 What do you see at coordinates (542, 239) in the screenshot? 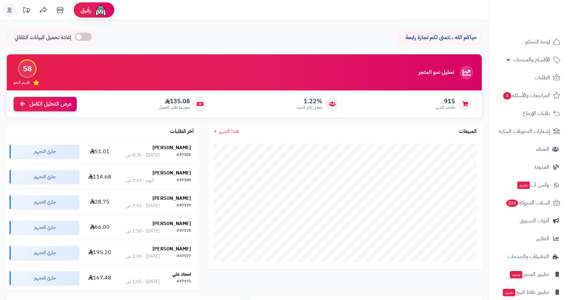
I see `span: التقارير` at bounding box center [542, 239].